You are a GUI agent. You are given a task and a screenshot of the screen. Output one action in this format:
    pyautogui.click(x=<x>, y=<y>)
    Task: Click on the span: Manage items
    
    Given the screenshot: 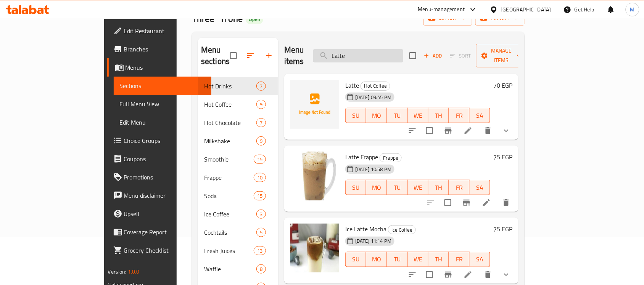 What is the action you would take?
    pyautogui.click(x=502, y=56)
    